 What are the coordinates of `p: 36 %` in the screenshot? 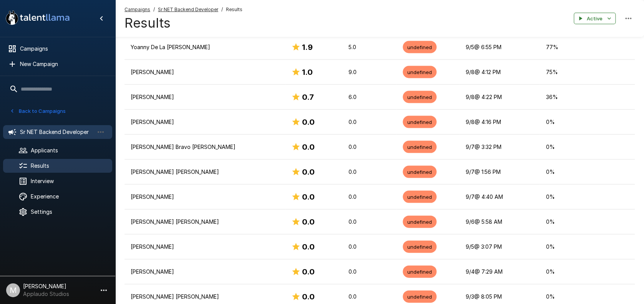 It's located at (587, 97).